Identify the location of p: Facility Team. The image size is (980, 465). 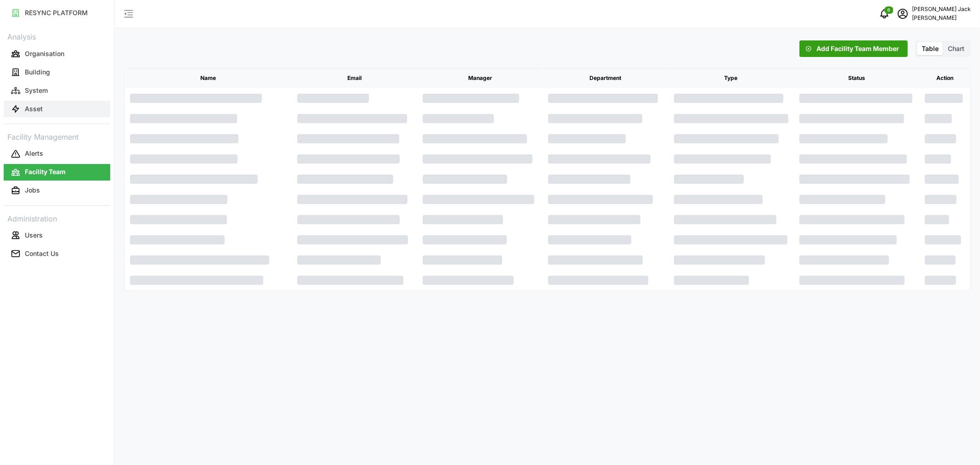
(45, 171).